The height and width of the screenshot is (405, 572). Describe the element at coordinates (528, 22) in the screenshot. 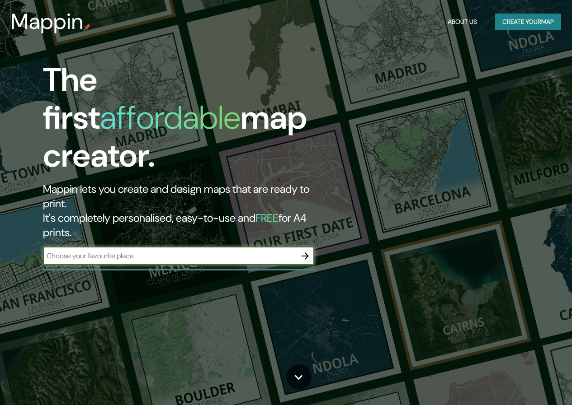

I see `button: Create yourmap` at that location.